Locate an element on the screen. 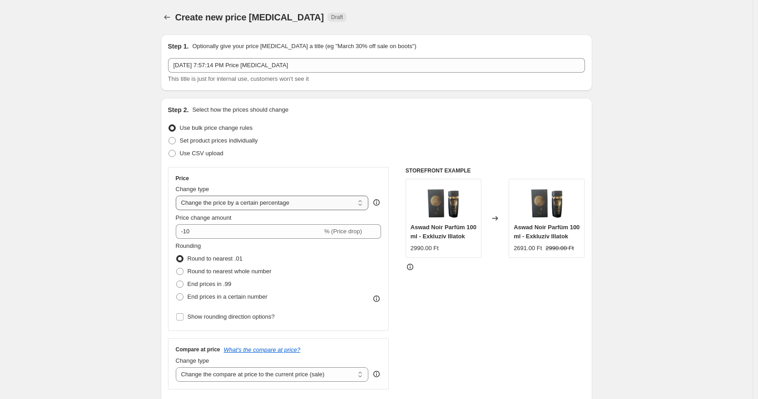  span: Use CSV upload is located at coordinates (202, 153).